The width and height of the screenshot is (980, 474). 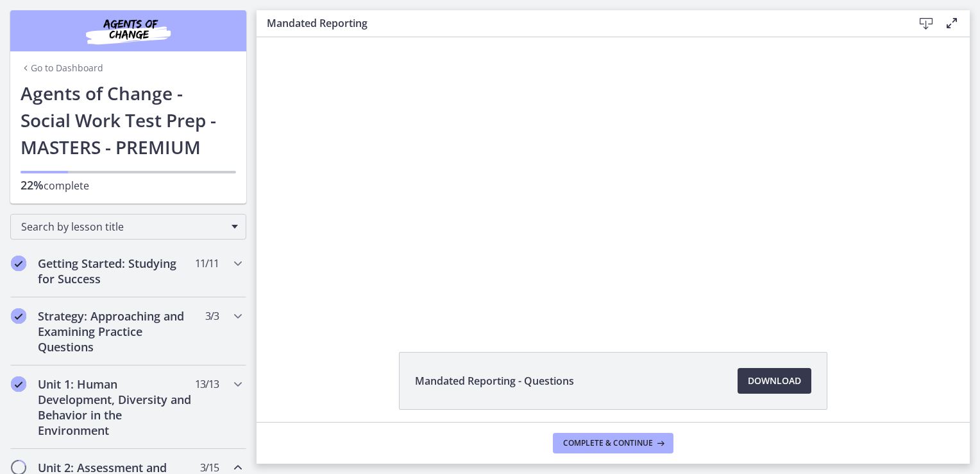 What do you see at coordinates (123, 227) in the screenshot?
I see `span: Search by lesson title` at bounding box center [123, 227].